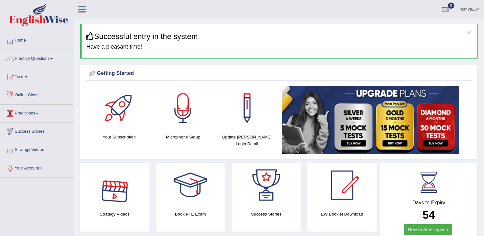 The image size is (484, 236). Describe the element at coordinates (279, 36) in the screenshot. I see `h3: Successful entry in the system` at that location.